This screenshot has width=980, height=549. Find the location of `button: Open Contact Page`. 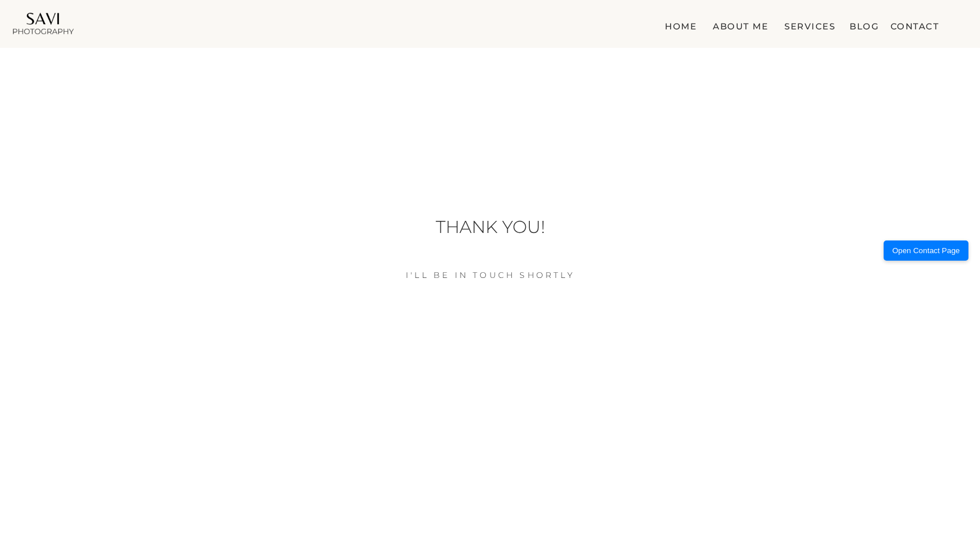

button: Open Contact Page is located at coordinates (925, 250).